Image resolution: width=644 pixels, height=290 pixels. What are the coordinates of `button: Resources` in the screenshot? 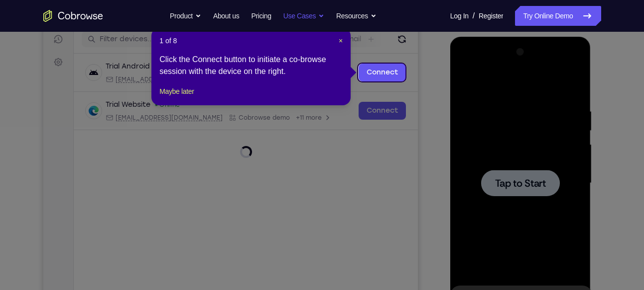 It's located at (356, 16).